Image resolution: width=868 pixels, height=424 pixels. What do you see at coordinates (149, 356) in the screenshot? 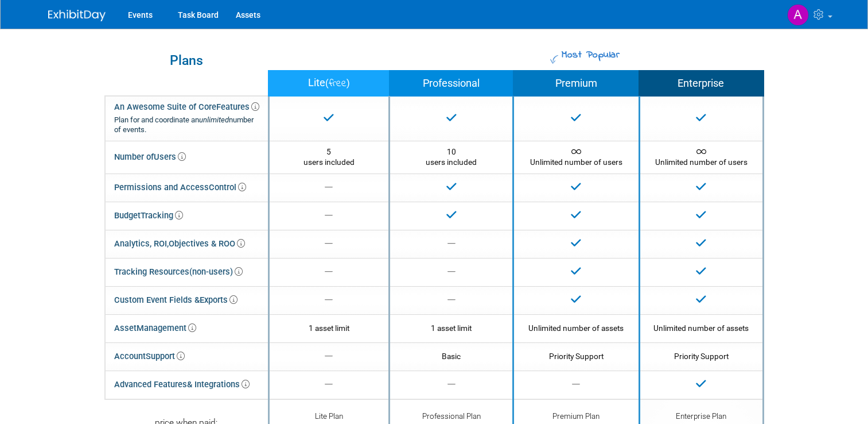
I see `div: Account` at bounding box center [149, 356].